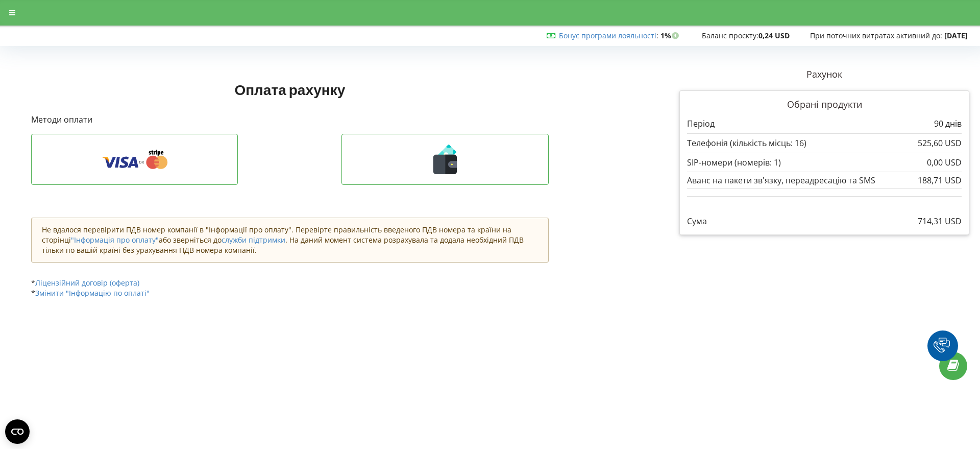 The height and width of the screenshot is (449, 980). Describe the element at coordinates (290, 120) in the screenshot. I see `p: Методи оплати` at that location.